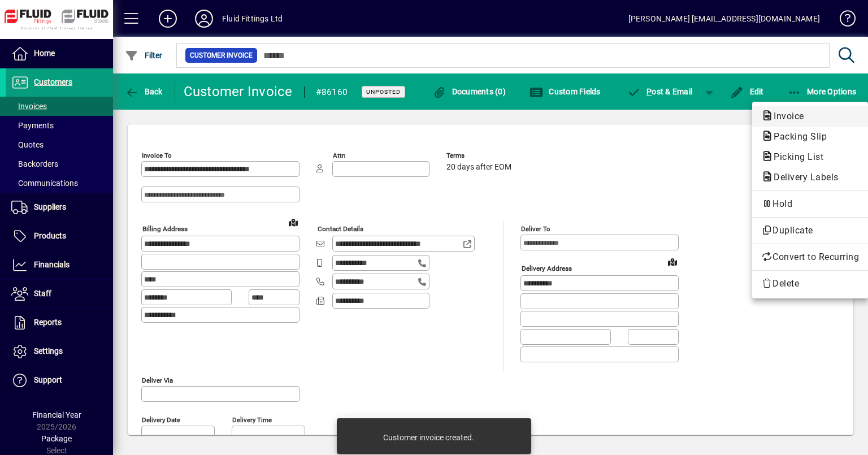  I want to click on span: Convert to Recurring, so click(809, 257).